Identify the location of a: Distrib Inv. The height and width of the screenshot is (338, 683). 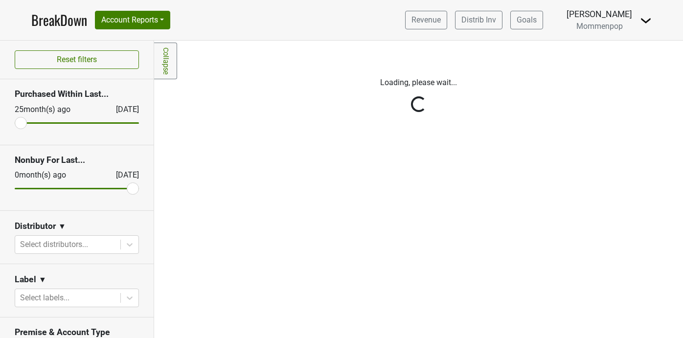
(478, 20).